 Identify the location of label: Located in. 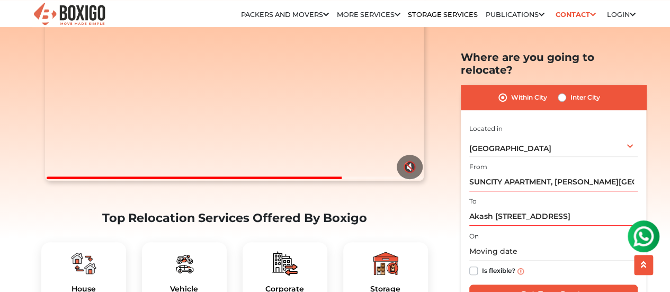
(486, 128).